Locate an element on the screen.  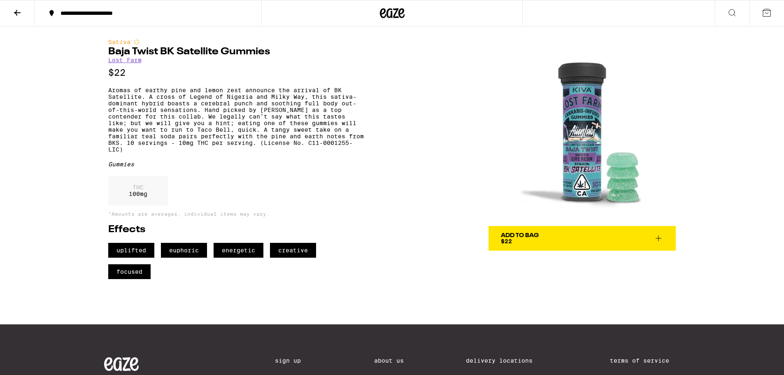
div: 100 mg is located at coordinates (138, 190).